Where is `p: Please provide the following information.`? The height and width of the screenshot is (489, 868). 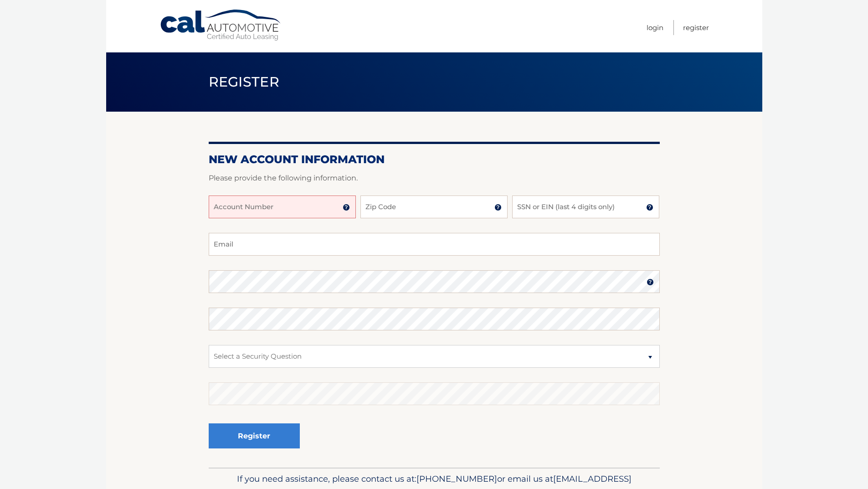 p: Please provide the following information. is located at coordinates (434, 178).